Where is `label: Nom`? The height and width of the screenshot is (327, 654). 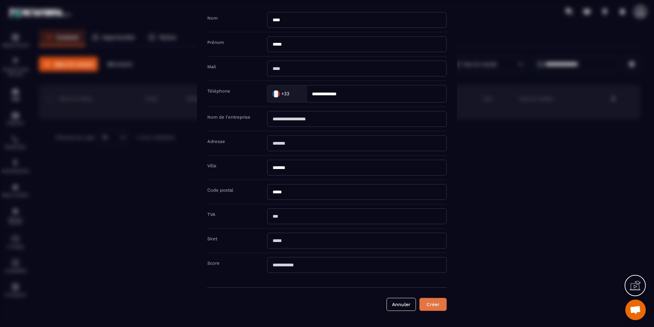 label: Nom is located at coordinates (213, 18).